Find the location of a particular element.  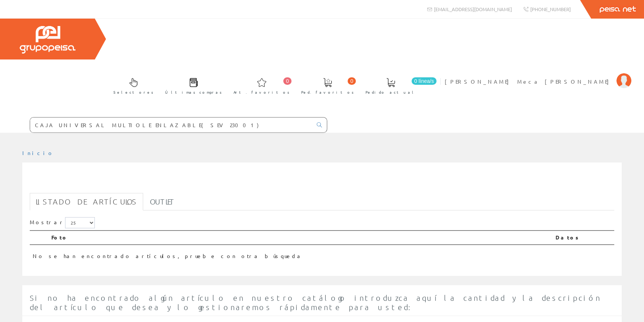

select: Mostrar is located at coordinates (80, 222).